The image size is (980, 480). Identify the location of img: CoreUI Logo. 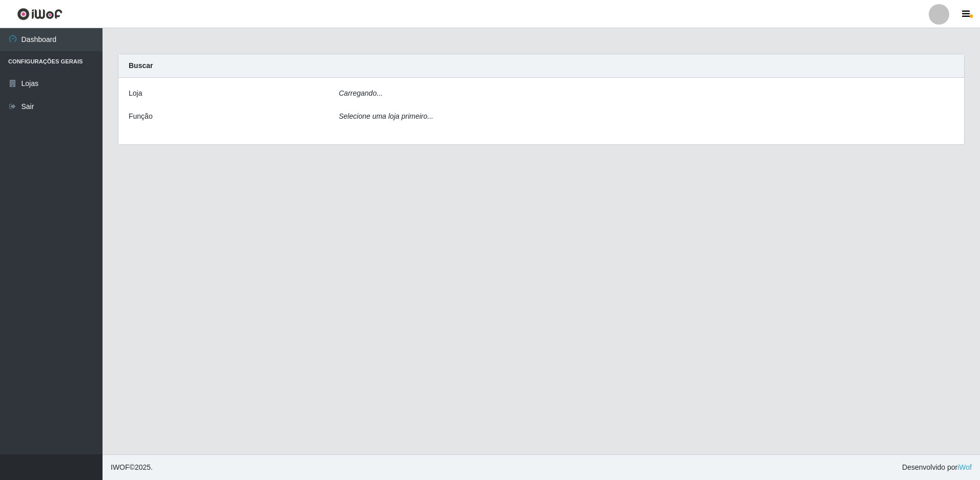
(40, 14).